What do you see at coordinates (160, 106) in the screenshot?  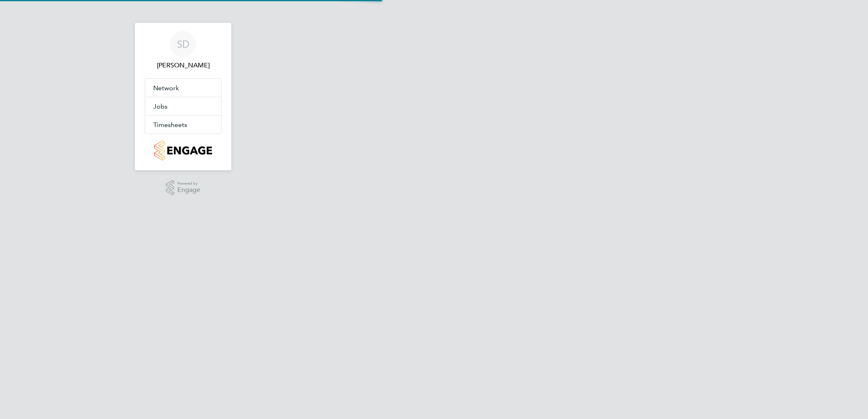 I see `span: Jobs` at bounding box center [160, 106].